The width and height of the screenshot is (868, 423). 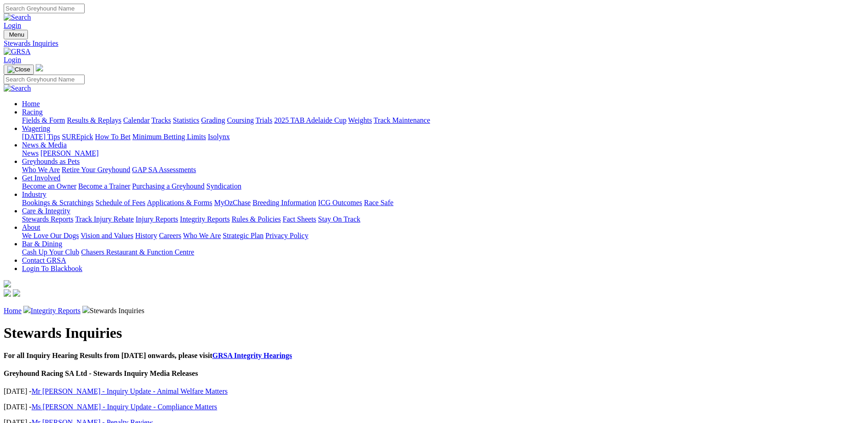 What do you see at coordinates (146, 235) in the screenshot?
I see `a: History` at bounding box center [146, 235].